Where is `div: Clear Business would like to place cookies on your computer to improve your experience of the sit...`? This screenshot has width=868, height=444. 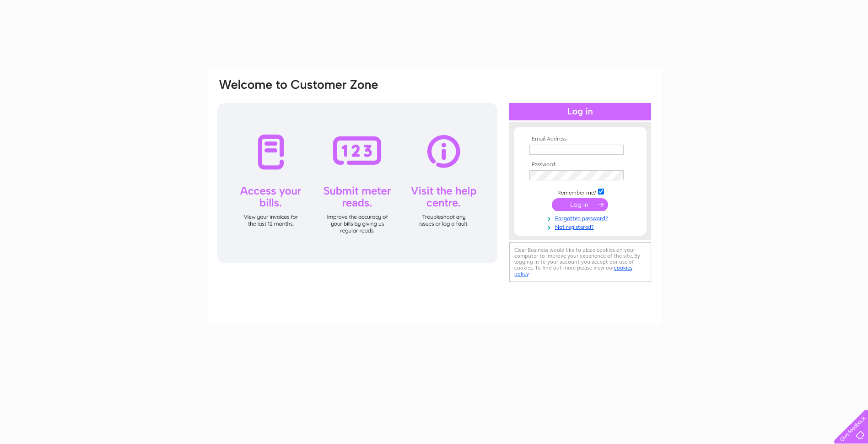
div: Clear Business would like to place cookies on your computer to improve your experience of the sit... is located at coordinates (580, 262).